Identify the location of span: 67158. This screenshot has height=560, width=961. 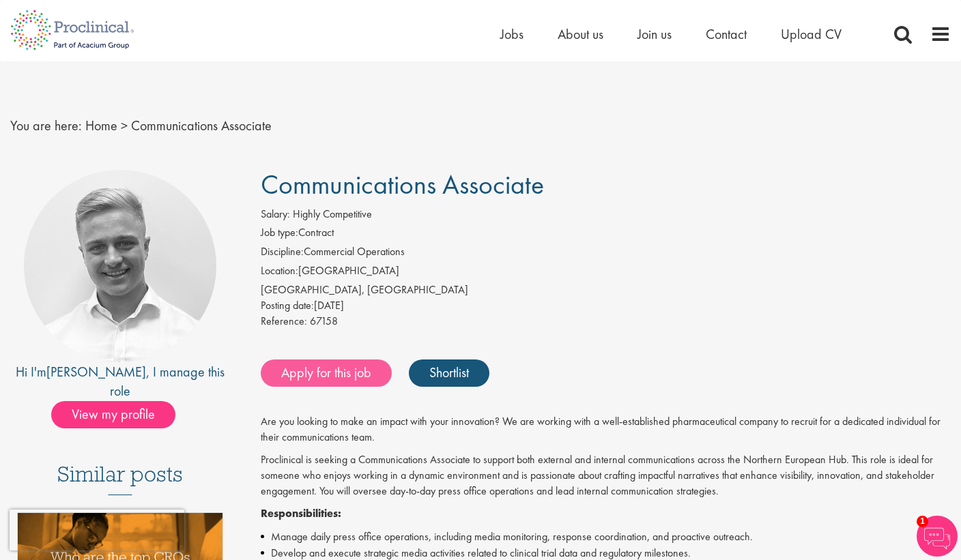
(323, 321).